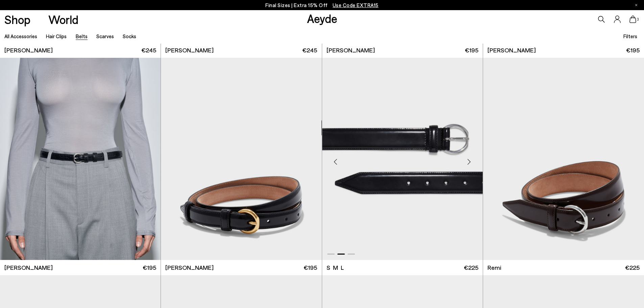  What do you see at coordinates (241, 158) in the screenshot?
I see `div: 1 / 3` at bounding box center [241, 158].